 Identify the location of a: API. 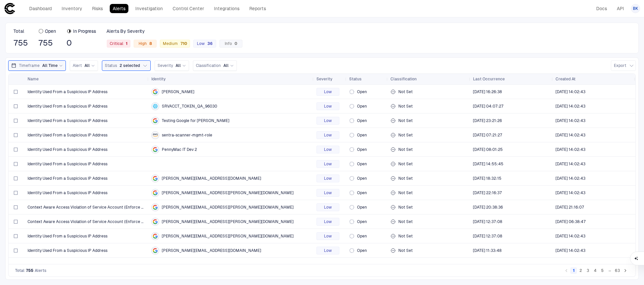
(621, 8).